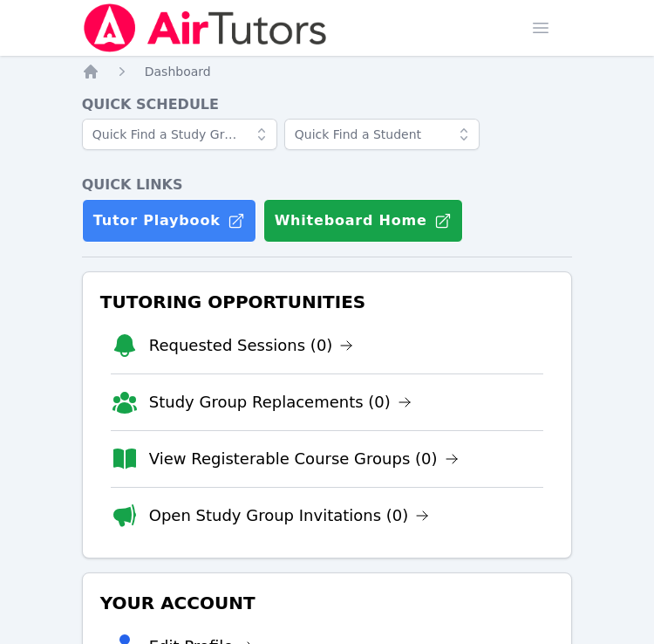  I want to click on a: Requested Sessions (0), so click(252, 345).